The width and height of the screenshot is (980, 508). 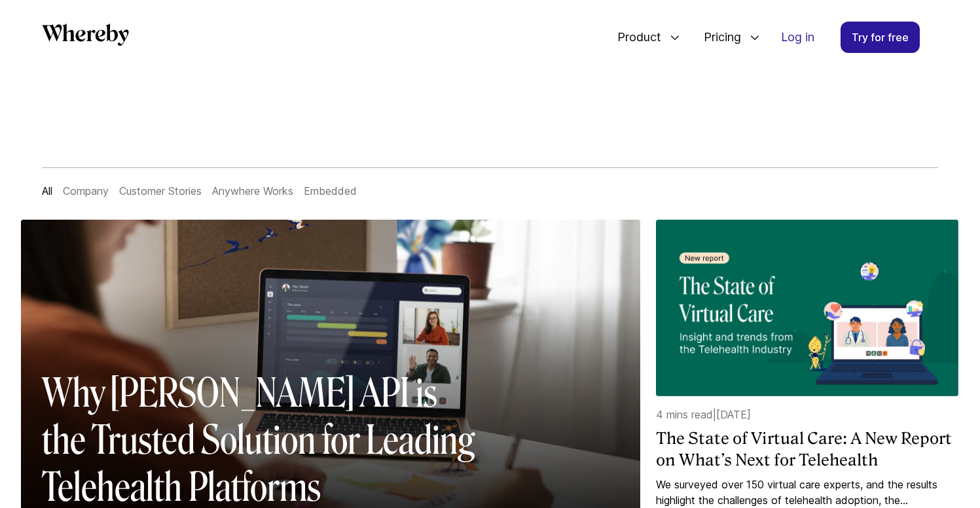 I want to click on a: The State of Virtual Care: A New Report on What’s Next for Telehealth, so click(x=806, y=449).